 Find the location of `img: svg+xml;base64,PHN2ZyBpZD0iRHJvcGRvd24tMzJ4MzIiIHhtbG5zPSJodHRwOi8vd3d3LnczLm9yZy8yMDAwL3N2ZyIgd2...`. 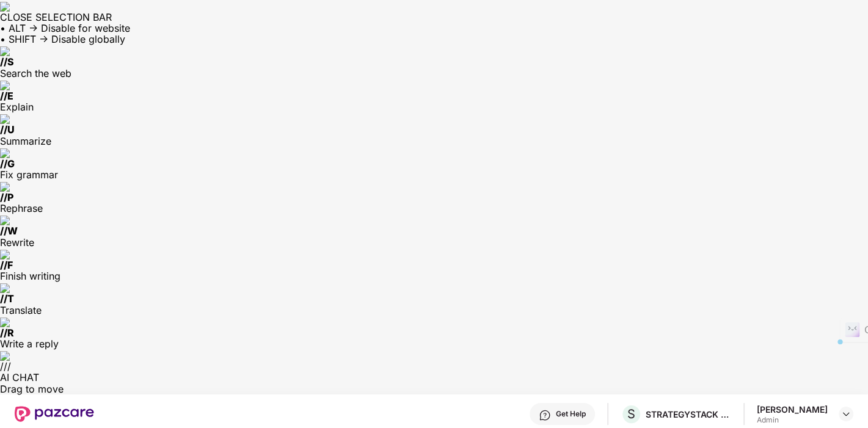

img: svg+xml;base64,PHN2ZyBpZD0iRHJvcGRvd24tMzJ4MzIiIHhtbG5zPSJodHRwOi8vd3d3LnczLm9yZy8yMDAwL3N2ZyIgd2... is located at coordinates (846, 414).